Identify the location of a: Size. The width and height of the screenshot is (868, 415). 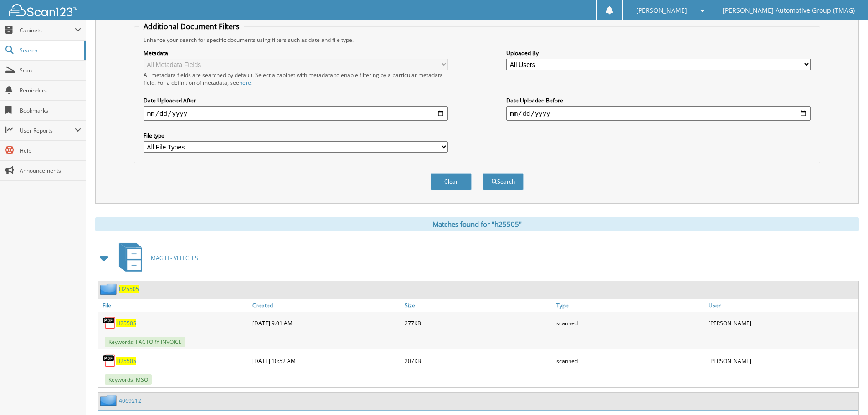
(478, 305).